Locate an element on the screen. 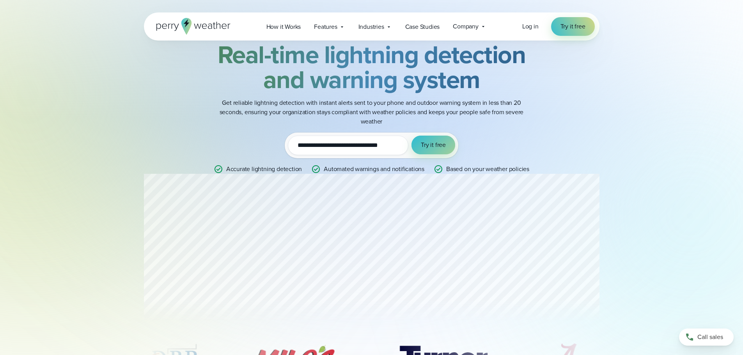 This screenshot has height=355, width=743. span: Industries is located at coordinates (371, 27).